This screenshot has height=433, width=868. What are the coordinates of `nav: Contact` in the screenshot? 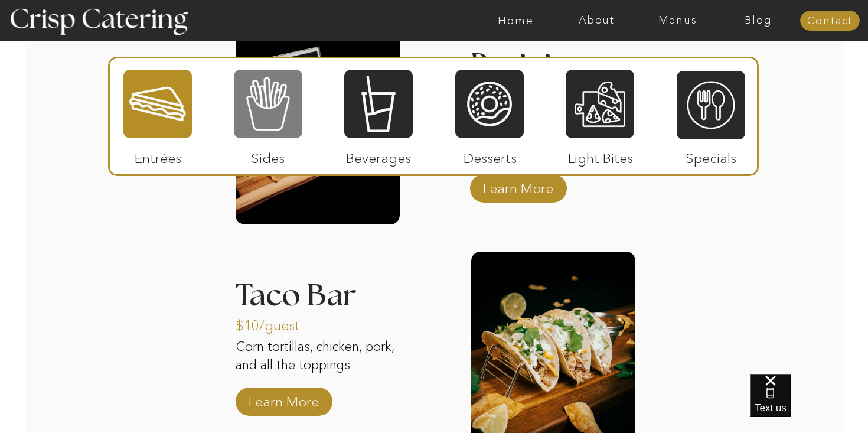 It's located at (829, 21).